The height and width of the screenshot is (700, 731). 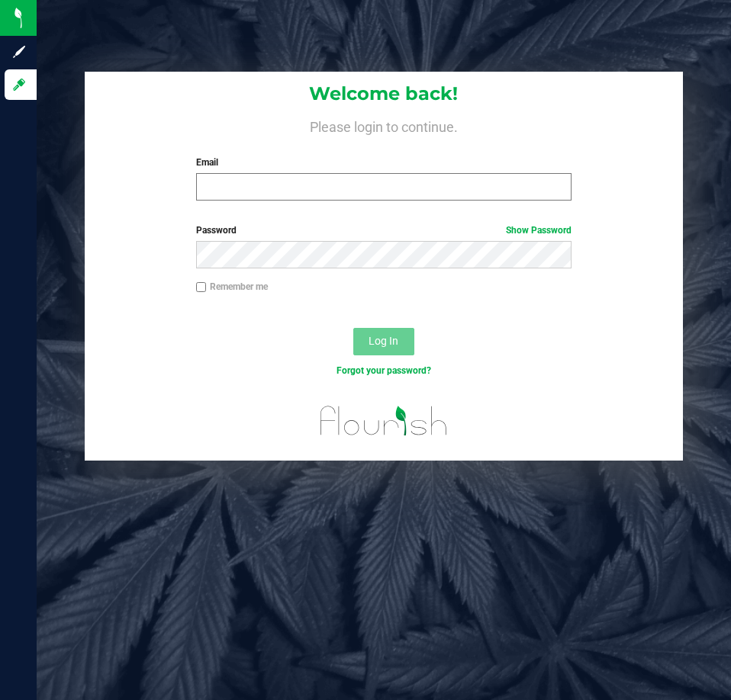 What do you see at coordinates (216, 230) in the screenshot?
I see `span: Password` at bounding box center [216, 230].